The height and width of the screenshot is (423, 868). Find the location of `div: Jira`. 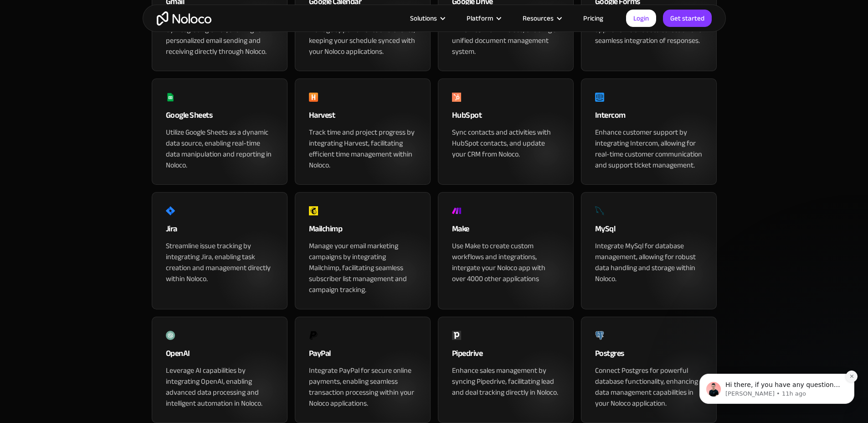

div: Jira is located at coordinates (220, 231).